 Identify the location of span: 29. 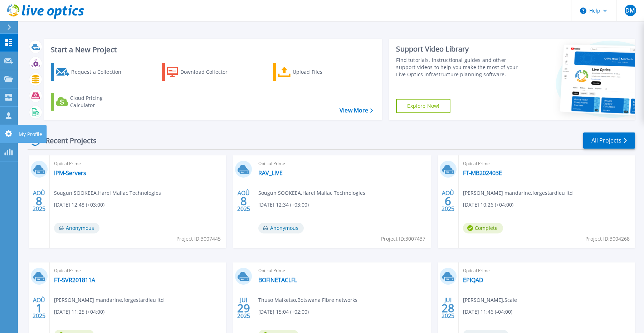
(243, 308).